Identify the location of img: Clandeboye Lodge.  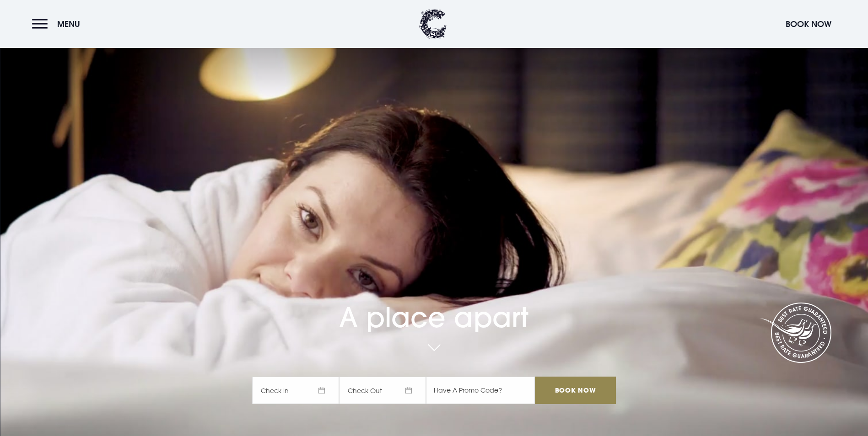
(433, 24).